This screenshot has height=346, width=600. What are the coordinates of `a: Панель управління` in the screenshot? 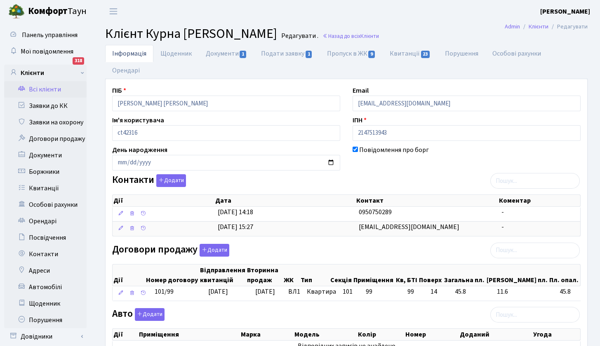 It's located at (45, 35).